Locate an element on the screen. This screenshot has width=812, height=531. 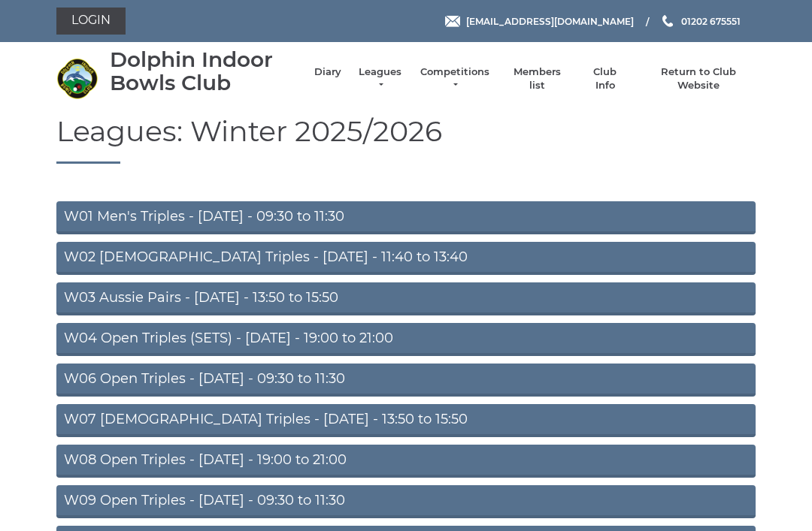
a: Club Info is located at coordinates (606, 79).